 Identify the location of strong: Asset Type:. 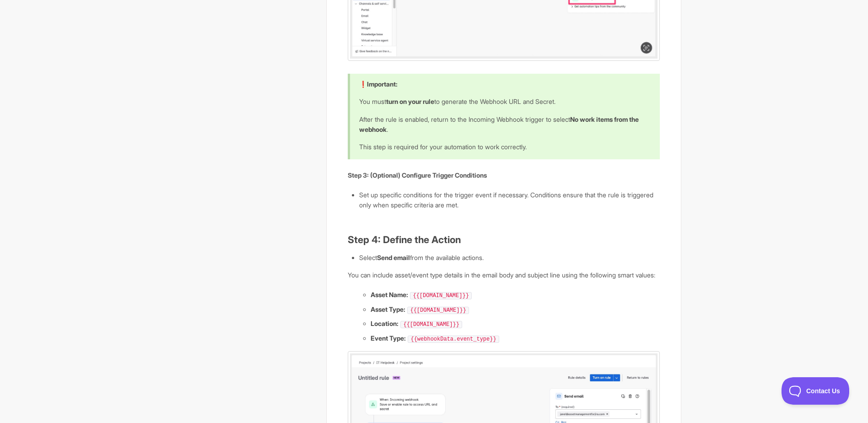
(388, 309).